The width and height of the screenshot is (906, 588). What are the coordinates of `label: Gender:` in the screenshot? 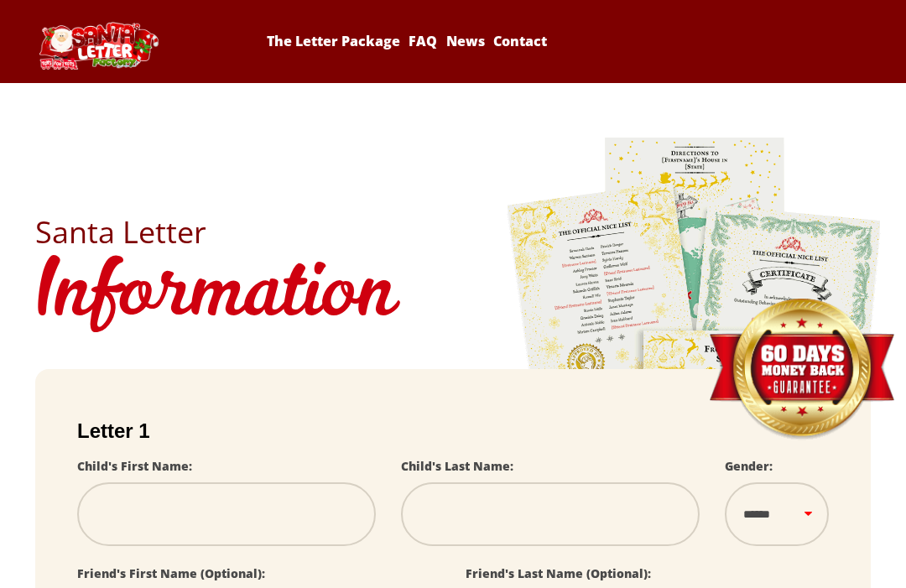 It's located at (749, 465).